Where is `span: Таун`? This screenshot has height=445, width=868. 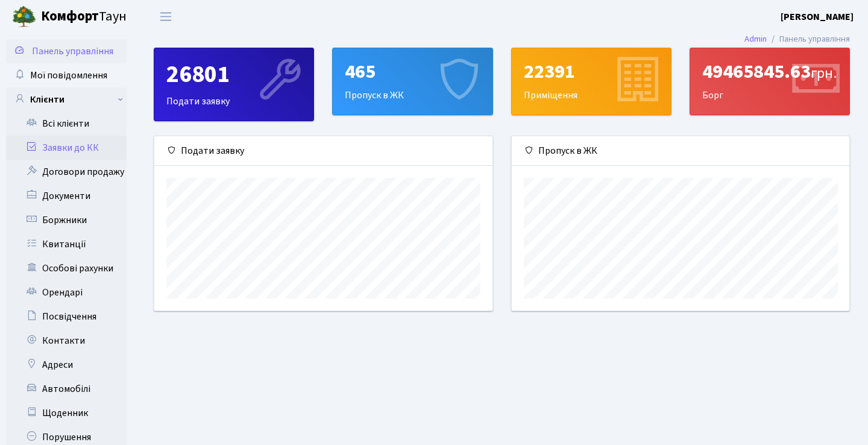 span: Таун is located at coordinates (84, 17).